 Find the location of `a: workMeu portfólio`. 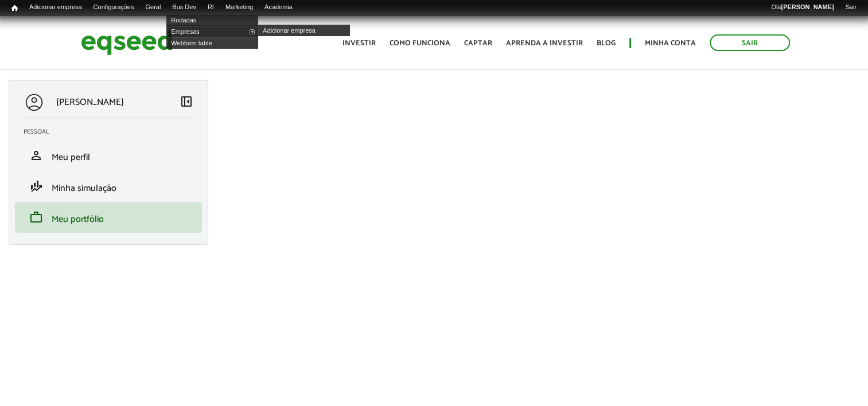

a: workMeu portfólio is located at coordinates (108, 217).